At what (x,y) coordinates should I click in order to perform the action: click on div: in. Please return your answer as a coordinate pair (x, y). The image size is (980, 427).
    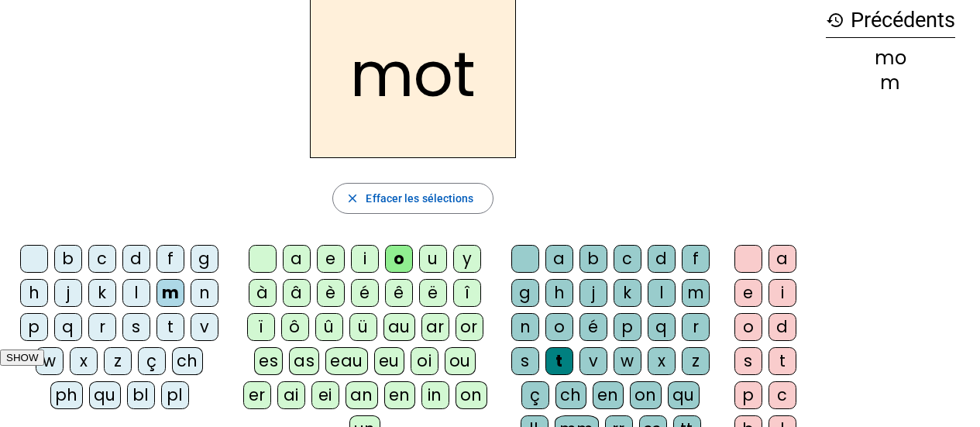
    Looking at the image, I should click on (436, 395).